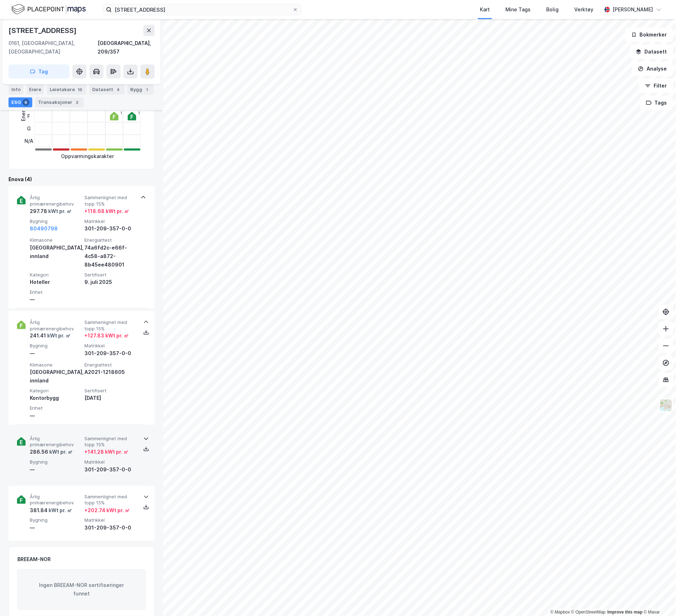  Describe the element at coordinates (656, 86) in the screenshot. I see `button: Filter` at that location.